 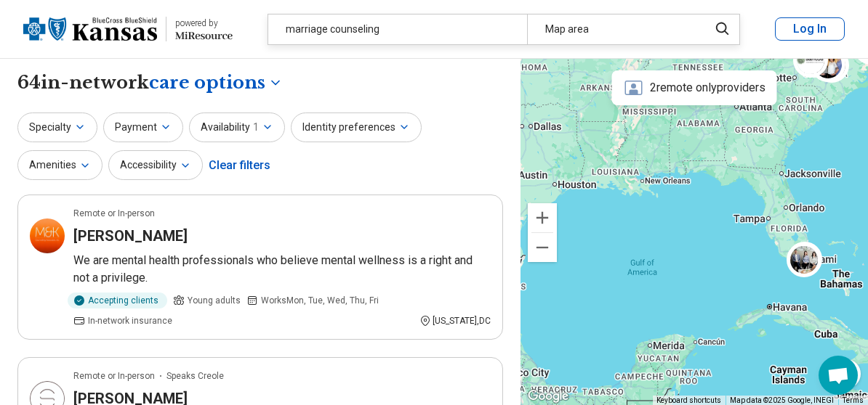 I want to click on span: 1, so click(x=256, y=127).